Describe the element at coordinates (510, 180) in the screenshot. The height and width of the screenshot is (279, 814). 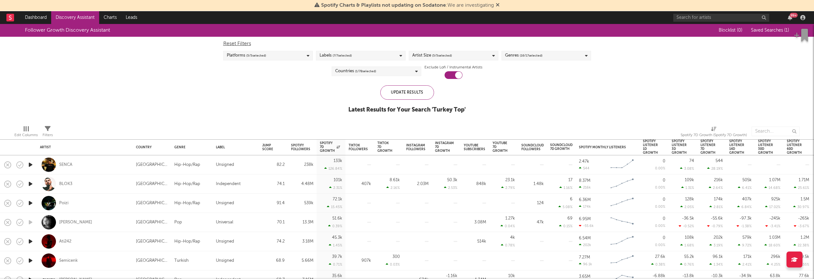
I see `div: 23.1k` at that location.